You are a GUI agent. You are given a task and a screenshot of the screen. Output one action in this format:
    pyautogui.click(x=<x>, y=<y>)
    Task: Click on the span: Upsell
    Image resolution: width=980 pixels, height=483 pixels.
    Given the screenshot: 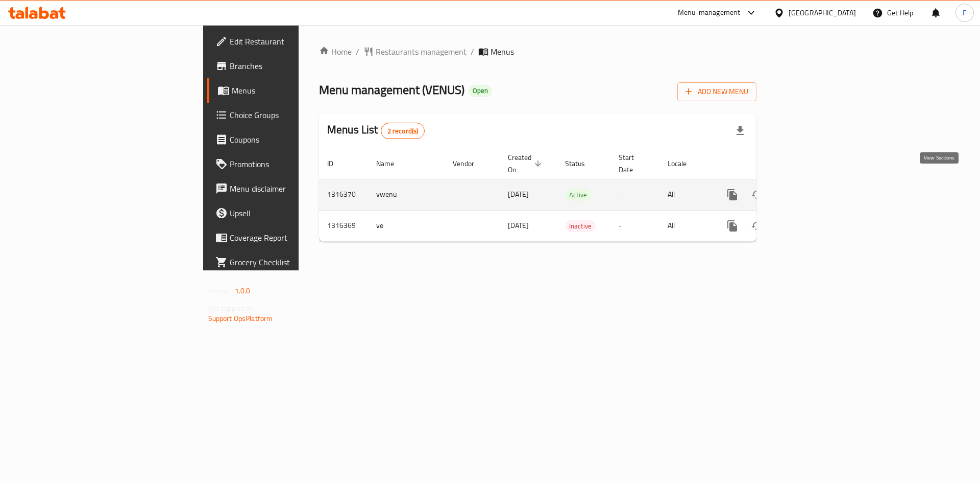 What is the action you would take?
    pyautogui.click(x=294, y=213)
    